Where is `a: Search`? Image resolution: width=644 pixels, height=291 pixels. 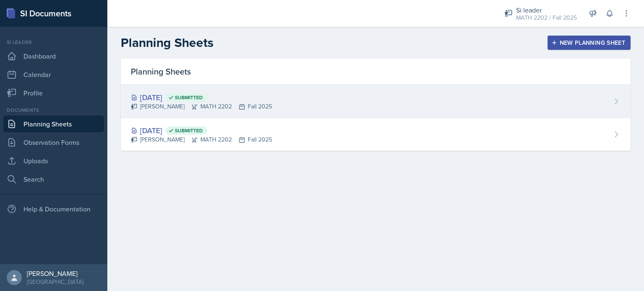
a: Search is located at coordinates (54, 179).